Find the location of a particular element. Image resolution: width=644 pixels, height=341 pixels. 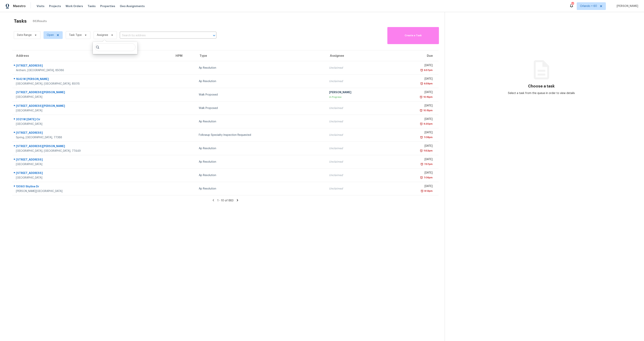

th: Due is located at coordinates (414, 56).